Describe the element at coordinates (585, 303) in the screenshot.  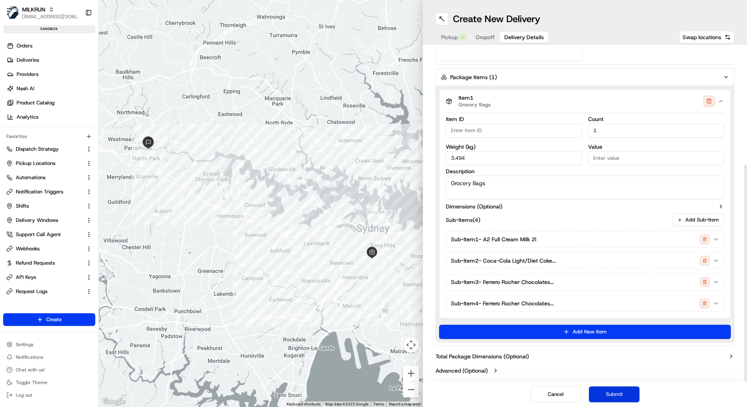
I see `button: Sub-Item4- Ferrero Rocher Chocolates...` at that location.